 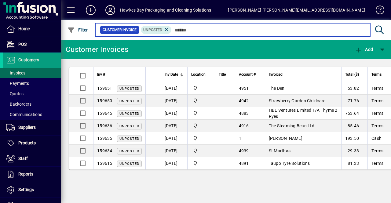 I want to click on a: Staff, so click(x=32, y=159).